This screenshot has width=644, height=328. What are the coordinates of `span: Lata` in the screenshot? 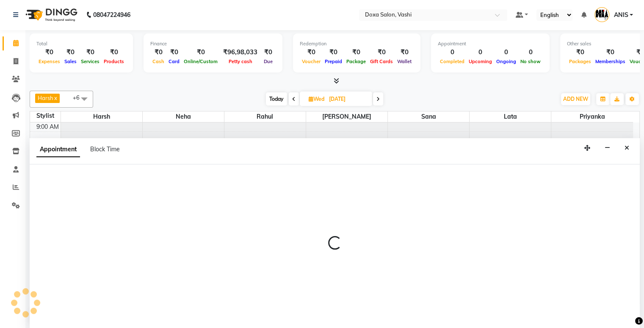 It's located at (510, 117).